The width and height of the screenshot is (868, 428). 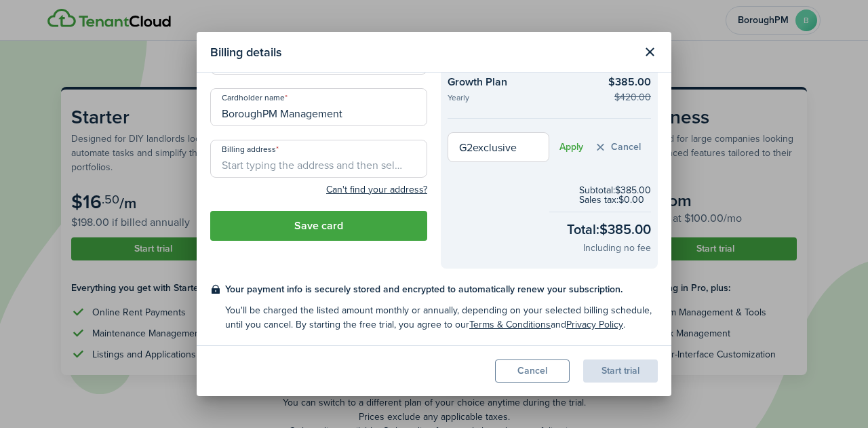 I want to click on checkout-summary-item-title: Growth Plan, so click(x=523, y=84).